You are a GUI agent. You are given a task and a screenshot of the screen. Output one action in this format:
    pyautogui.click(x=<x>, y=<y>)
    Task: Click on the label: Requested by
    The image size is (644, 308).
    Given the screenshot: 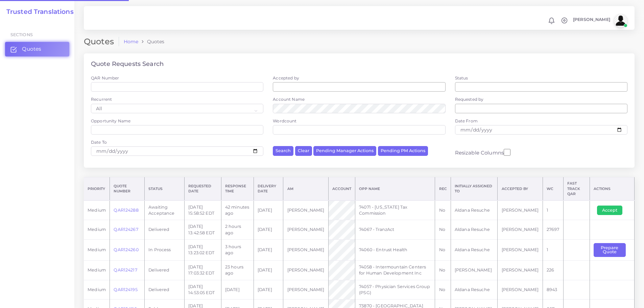 What is the action you would take?
    pyautogui.click(x=469, y=99)
    